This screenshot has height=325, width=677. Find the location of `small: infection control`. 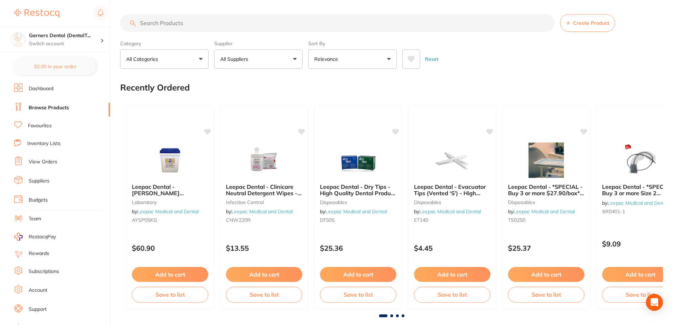

small: infection control is located at coordinates (264, 202).